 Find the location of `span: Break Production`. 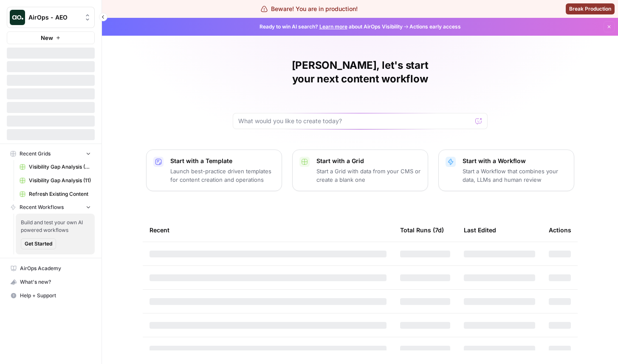

span: Break Production is located at coordinates (590, 9).